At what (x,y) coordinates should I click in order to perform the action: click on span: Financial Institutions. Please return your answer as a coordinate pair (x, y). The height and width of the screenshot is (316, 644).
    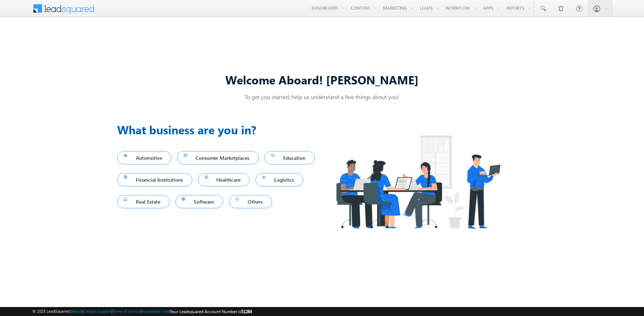
    Looking at the image, I should click on (154, 180).